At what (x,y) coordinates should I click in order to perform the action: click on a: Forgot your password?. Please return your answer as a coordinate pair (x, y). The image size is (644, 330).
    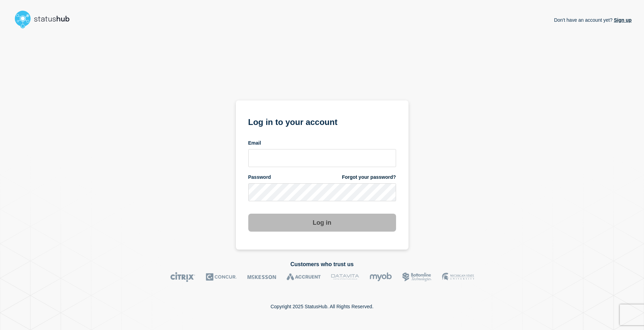
    Looking at the image, I should click on (369, 177).